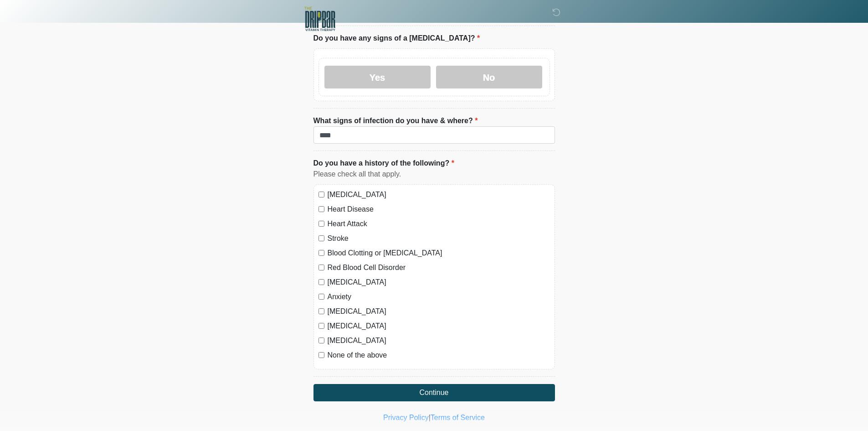 The image size is (868, 431). I want to click on label: Stroke, so click(439, 238).